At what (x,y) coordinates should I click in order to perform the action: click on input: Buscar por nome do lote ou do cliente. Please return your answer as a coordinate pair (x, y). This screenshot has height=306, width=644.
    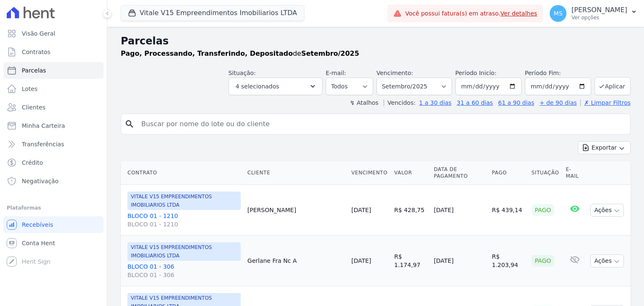
    Looking at the image, I should click on (382, 124).